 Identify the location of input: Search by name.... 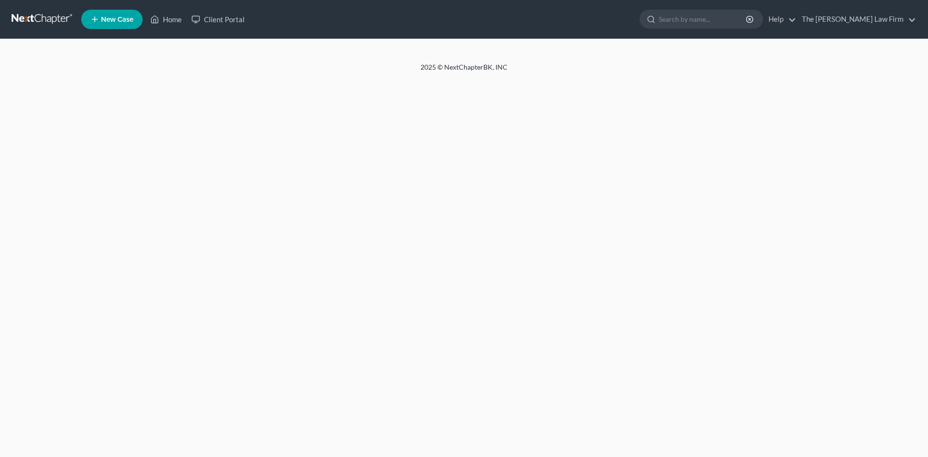
(703, 19).